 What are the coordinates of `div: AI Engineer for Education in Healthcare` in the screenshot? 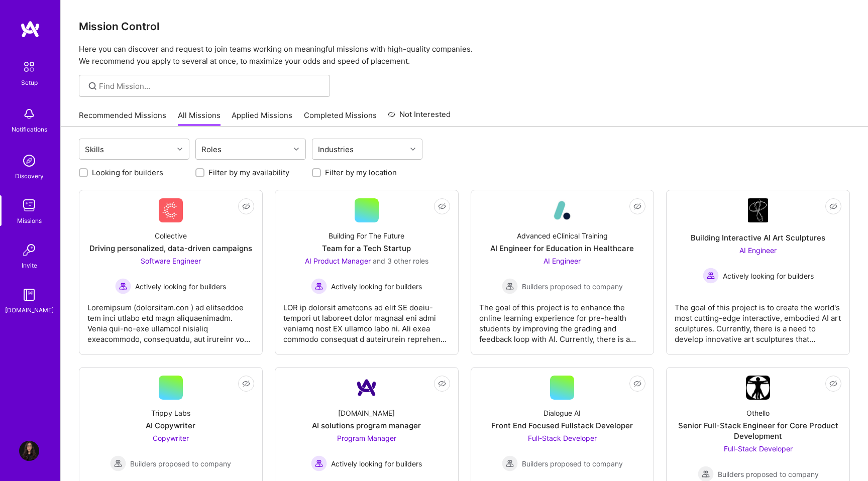 It's located at (562, 248).